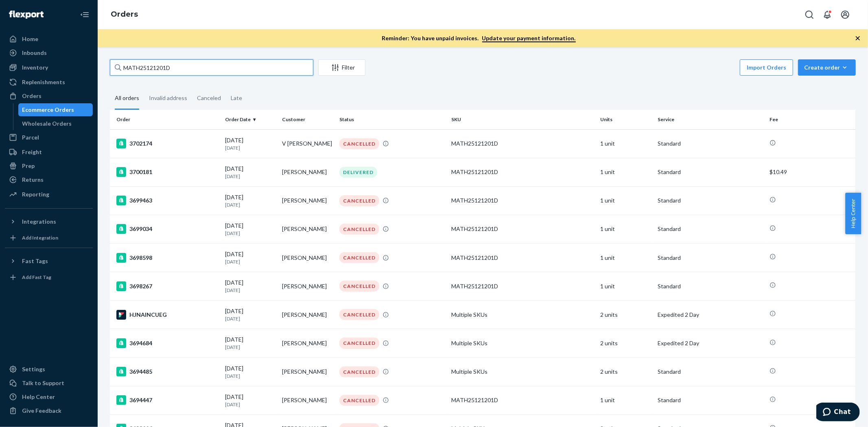 The image size is (868, 427). Describe the element at coordinates (49, 39) in the screenshot. I see `a: Home` at that location.